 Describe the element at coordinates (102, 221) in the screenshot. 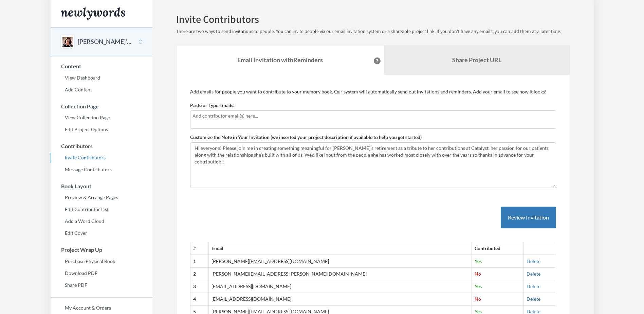

I see `a: Add a Word Cloud` at that location.